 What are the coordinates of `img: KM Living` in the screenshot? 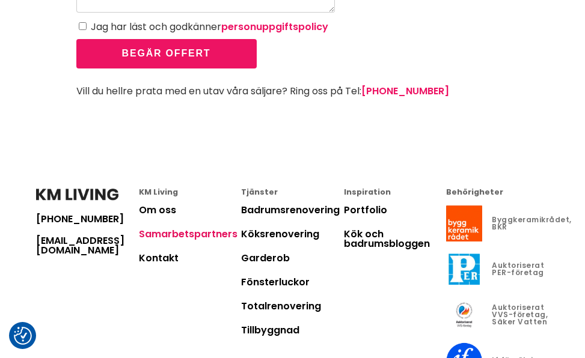 It's located at (77, 195).